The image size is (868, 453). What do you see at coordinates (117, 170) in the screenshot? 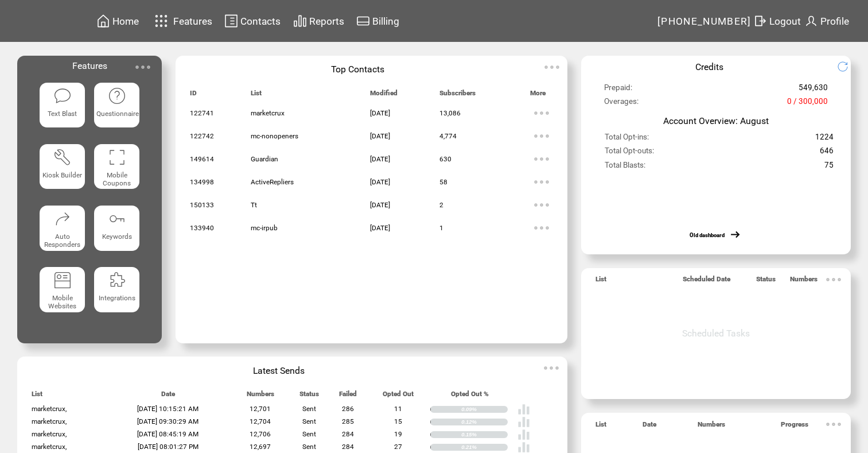
I see `a: Mobile Coupons` at bounding box center [117, 170].